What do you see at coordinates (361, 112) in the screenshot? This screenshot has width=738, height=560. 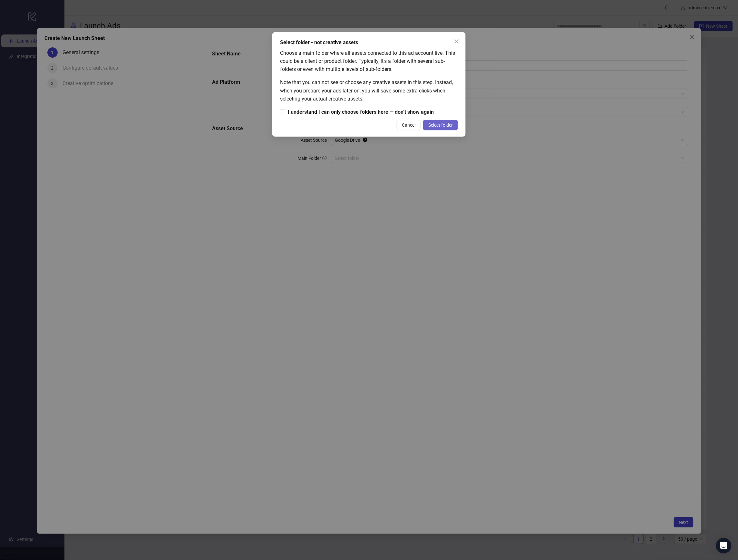 I see `span: I understand I can only choose folders here — don’t show again` at bounding box center [361, 112].